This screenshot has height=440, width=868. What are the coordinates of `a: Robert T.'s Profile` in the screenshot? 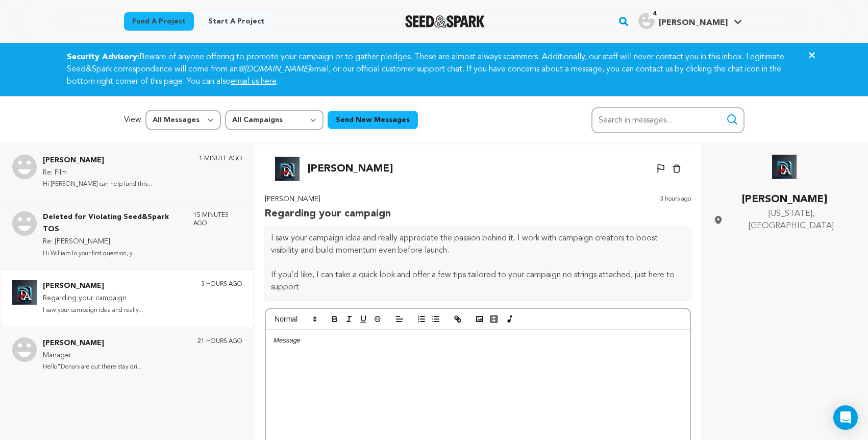 It's located at (690, 20).